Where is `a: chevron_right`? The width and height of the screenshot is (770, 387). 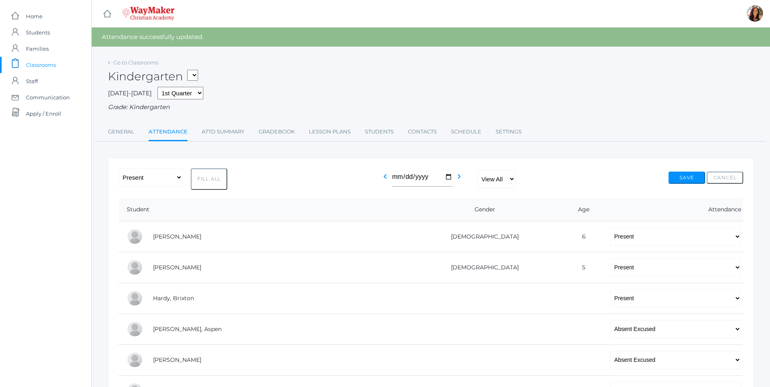 a: chevron_right is located at coordinates (459, 179).